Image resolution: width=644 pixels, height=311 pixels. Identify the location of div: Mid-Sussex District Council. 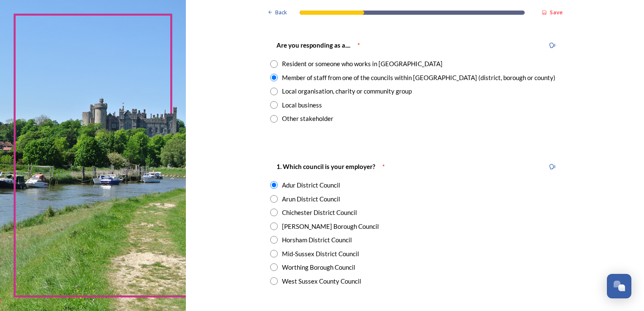
(320, 254).